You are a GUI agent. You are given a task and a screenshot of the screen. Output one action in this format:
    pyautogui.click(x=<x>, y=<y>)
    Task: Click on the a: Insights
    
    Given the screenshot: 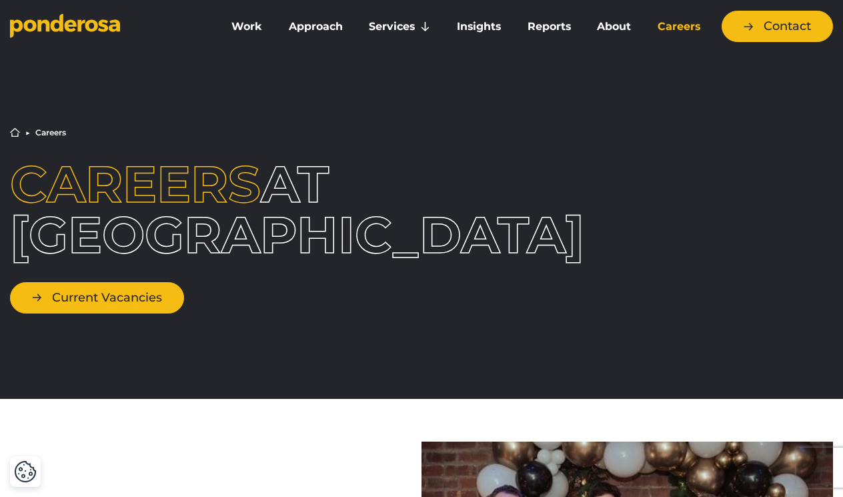 What is the action you would take?
    pyautogui.click(x=479, y=27)
    